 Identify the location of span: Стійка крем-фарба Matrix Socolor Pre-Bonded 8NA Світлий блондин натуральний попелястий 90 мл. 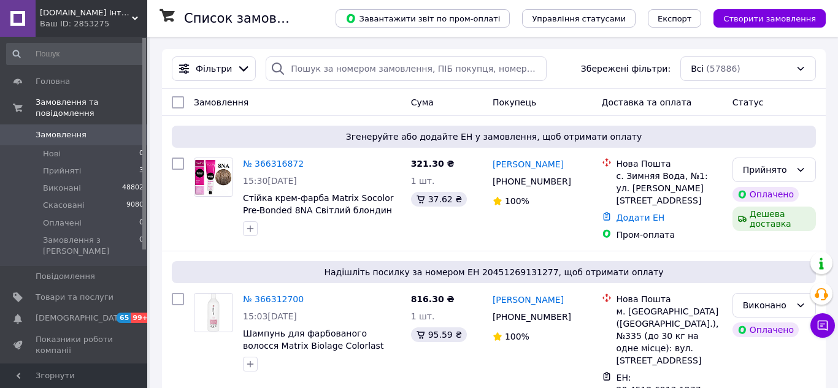
(319, 211).